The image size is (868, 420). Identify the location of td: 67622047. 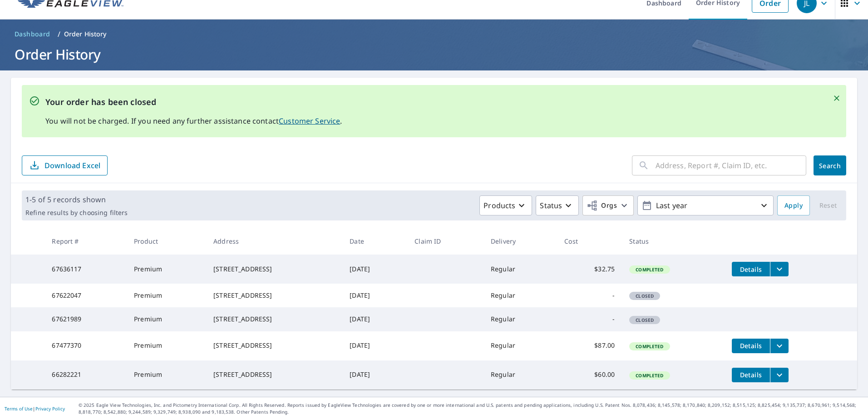
(85, 295).